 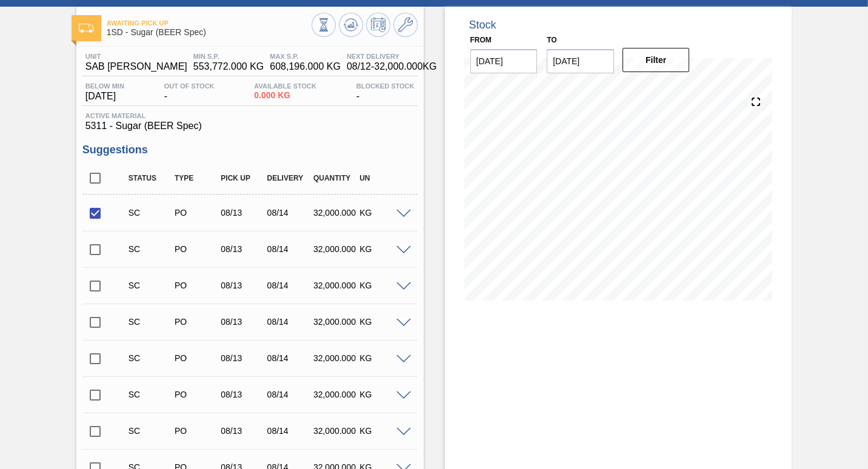 What do you see at coordinates (305, 66) in the screenshot?
I see `span: 608,196.000 KG` at bounding box center [305, 66].